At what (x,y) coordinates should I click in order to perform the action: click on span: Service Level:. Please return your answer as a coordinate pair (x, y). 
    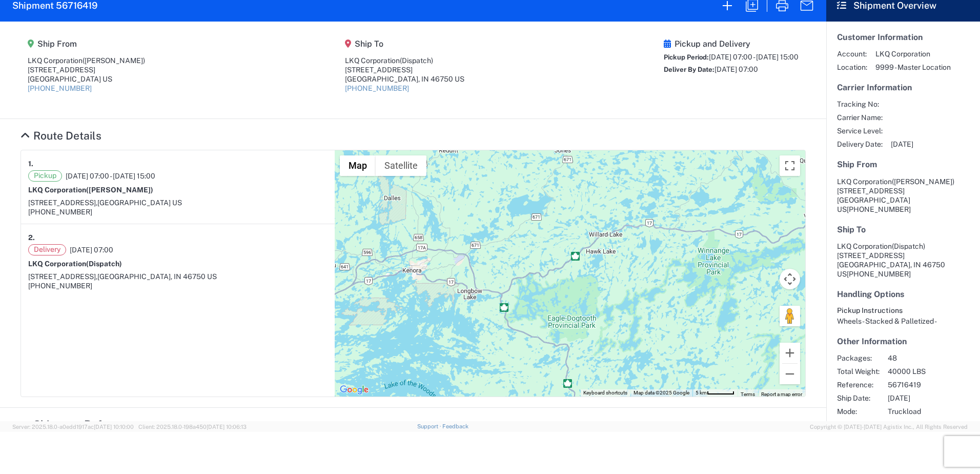
    Looking at the image, I should click on (859, 131).